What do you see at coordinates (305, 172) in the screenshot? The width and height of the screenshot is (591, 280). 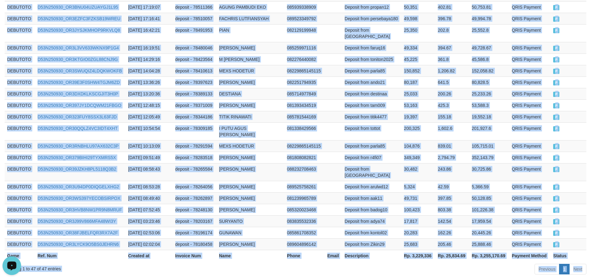 I see `td: 088232708463` at bounding box center [305, 172].